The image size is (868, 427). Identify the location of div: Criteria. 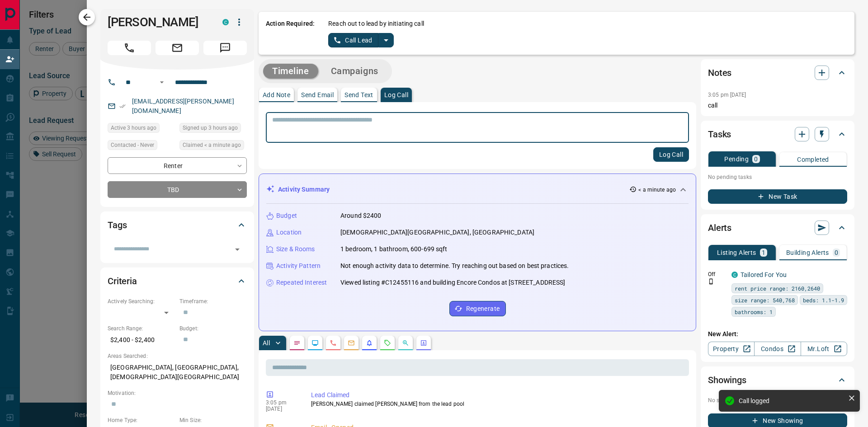
(177, 281).